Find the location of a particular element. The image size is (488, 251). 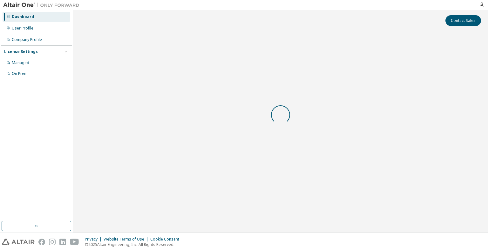

div: Dashboard is located at coordinates (23, 17).